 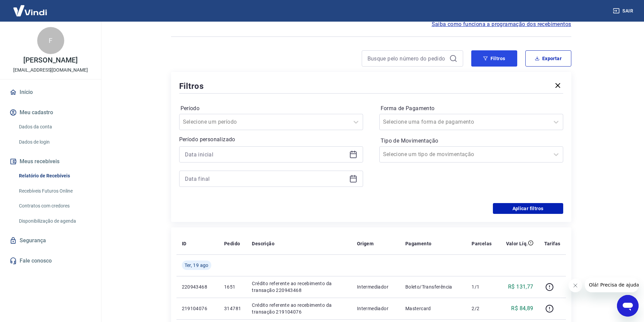 I want to click on p: ID, so click(x=184, y=243).